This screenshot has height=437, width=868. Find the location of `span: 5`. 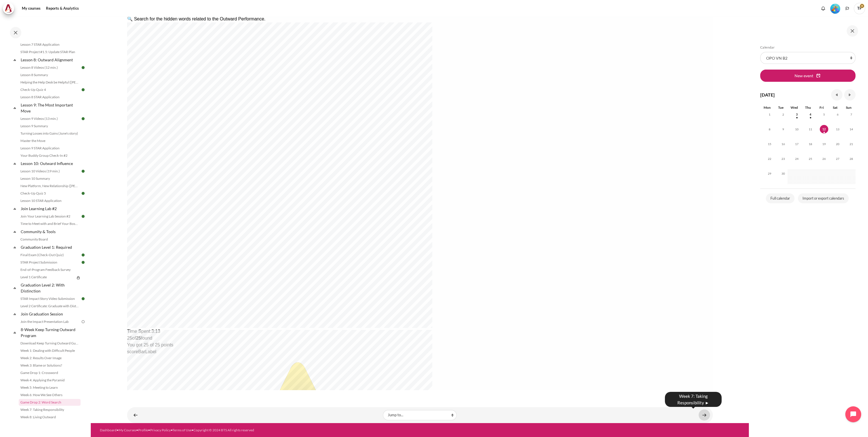

span: 5 is located at coordinates (824, 114).